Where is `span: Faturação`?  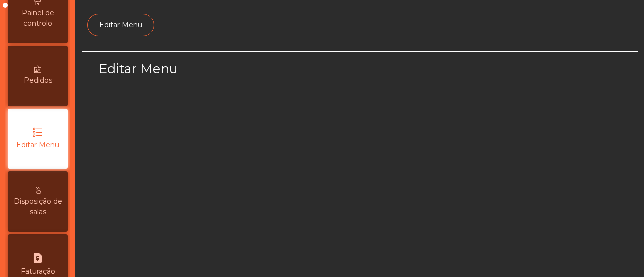
span: Faturação is located at coordinates (38, 272).